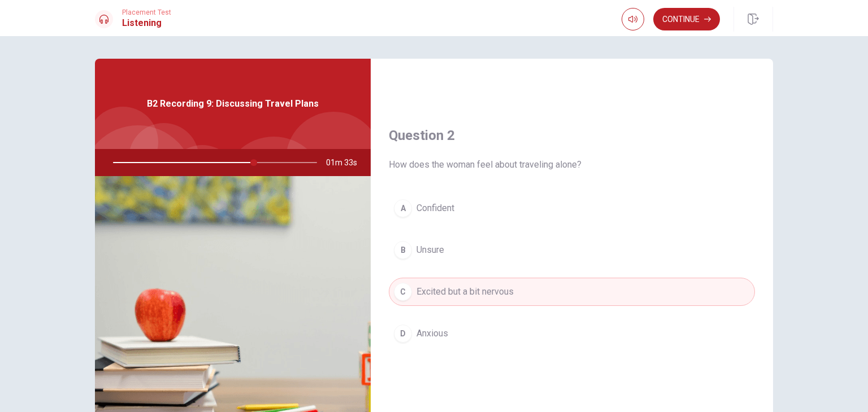  I want to click on button: AConfident, so click(572, 209).